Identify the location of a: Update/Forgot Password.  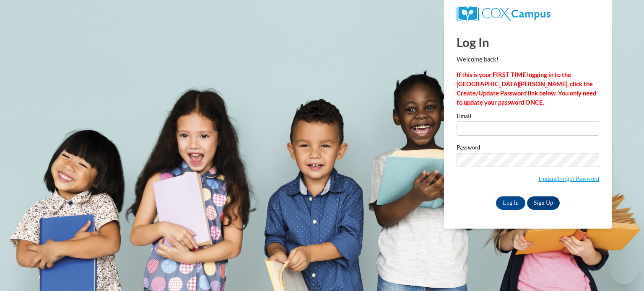
(568, 179).